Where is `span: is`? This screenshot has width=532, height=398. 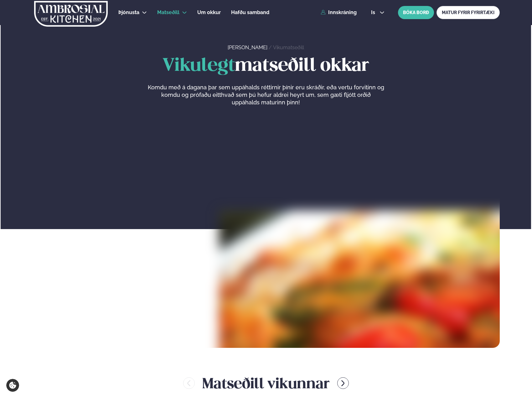
span: is is located at coordinates (373, 13).